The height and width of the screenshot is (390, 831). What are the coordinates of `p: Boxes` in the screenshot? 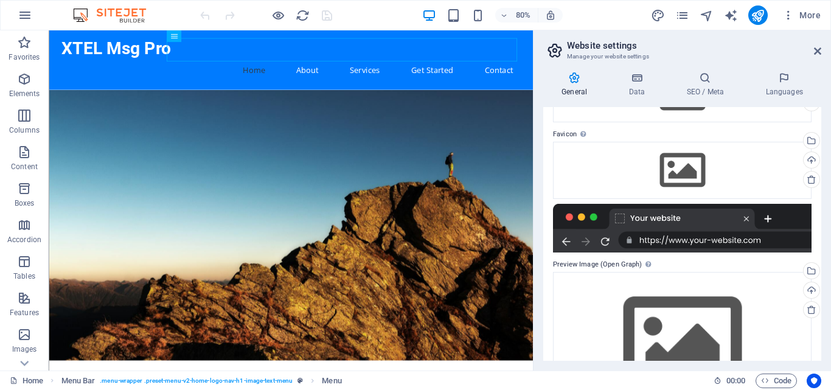 It's located at (24, 203).